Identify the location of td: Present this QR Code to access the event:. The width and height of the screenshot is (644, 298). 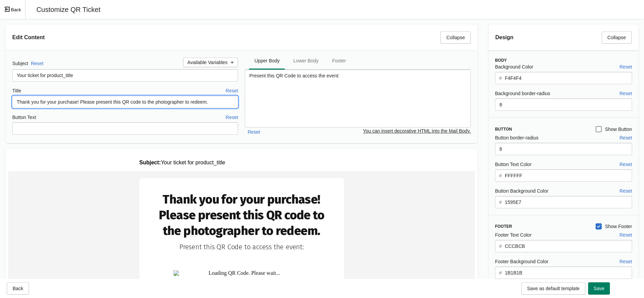
(234, 76).